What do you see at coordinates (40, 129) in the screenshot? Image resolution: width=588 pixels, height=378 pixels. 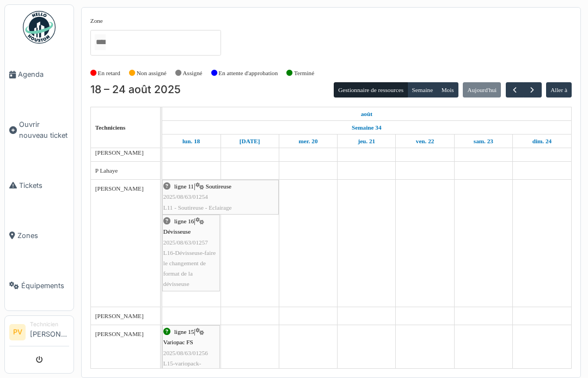 I see `a: Ouvrir nouveau ticket` at bounding box center [40, 129].